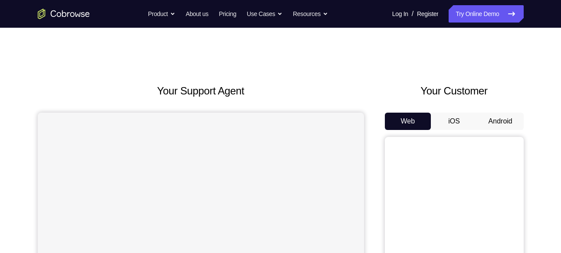 This screenshot has height=253, width=561. Describe the element at coordinates (201, 91) in the screenshot. I see `h2: Your Support Agent` at that location.